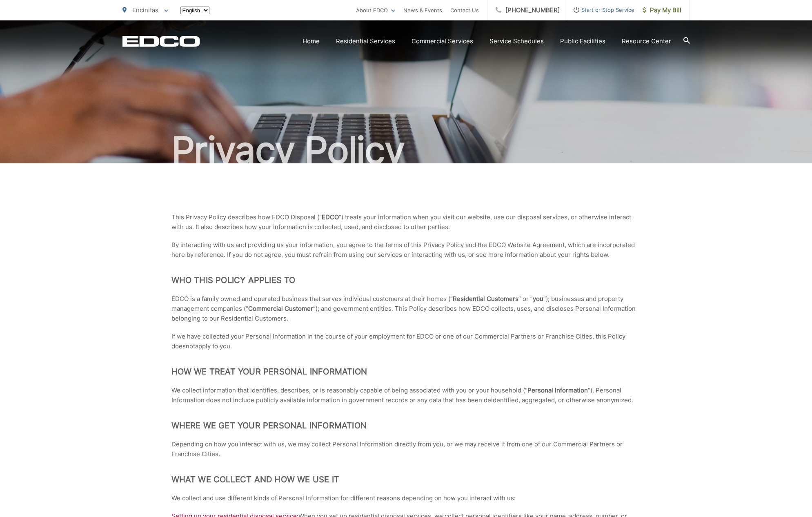 The height and width of the screenshot is (517, 812). I want to click on h2: How We Treat Your Personal Information, so click(406, 371).